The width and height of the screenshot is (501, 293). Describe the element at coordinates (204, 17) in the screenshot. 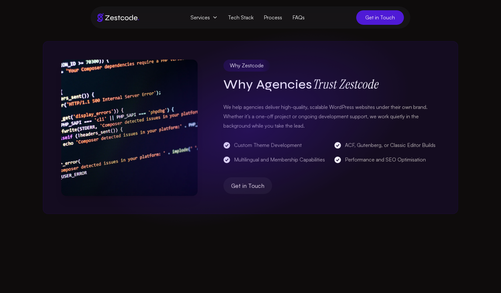

I see `span: Services` at that location.